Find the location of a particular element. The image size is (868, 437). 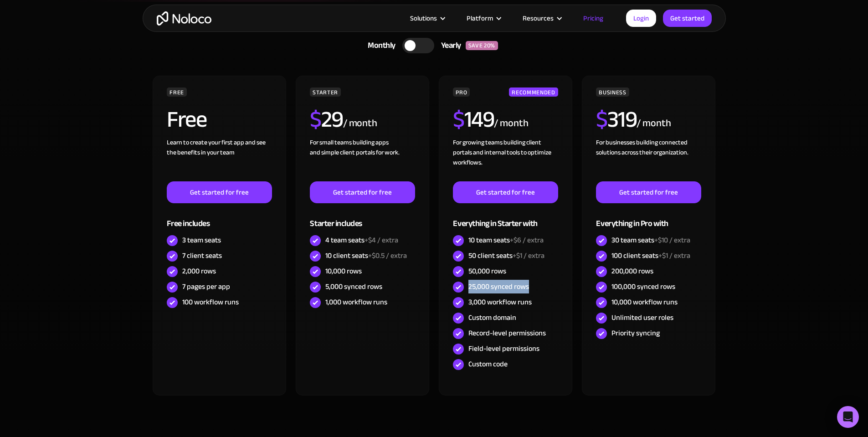

div: Priority syncing is located at coordinates (636, 333).